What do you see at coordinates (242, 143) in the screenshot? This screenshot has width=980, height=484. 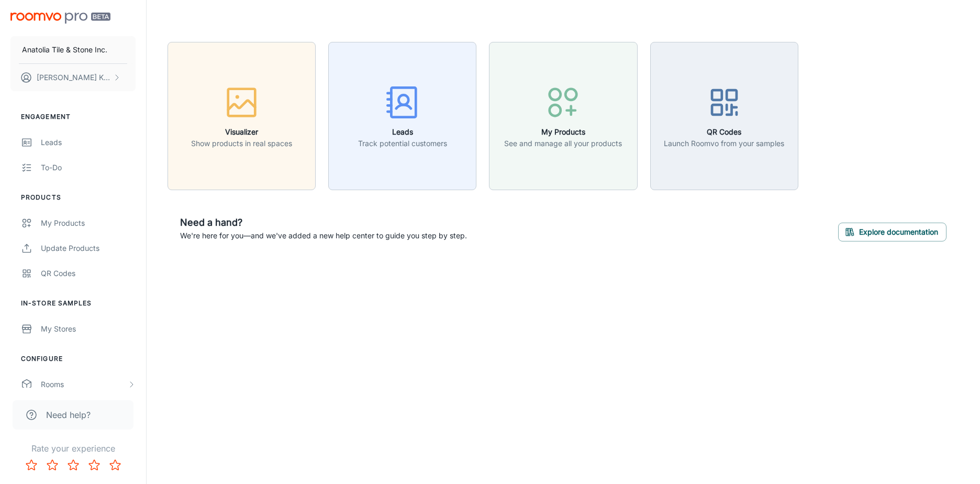 I see `p: Show products in real spaces` at bounding box center [242, 143].